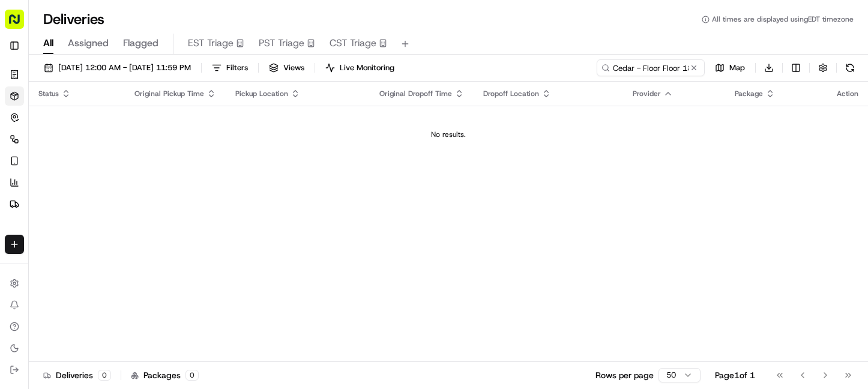 Image resolution: width=868 pixels, height=389 pixels. What do you see at coordinates (783, 19) in the screenshot?
I see `span: All times are displayed using EDT timezone` at bounding box center [783, 19].